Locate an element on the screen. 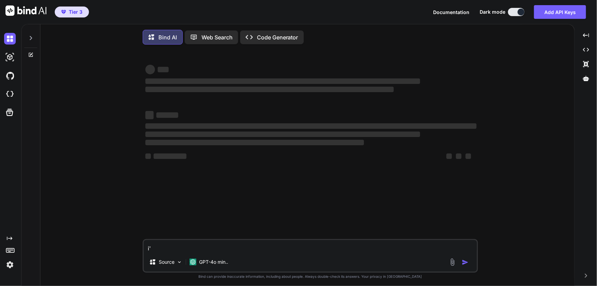  img: githubDark is located at coordinates (10, 76).